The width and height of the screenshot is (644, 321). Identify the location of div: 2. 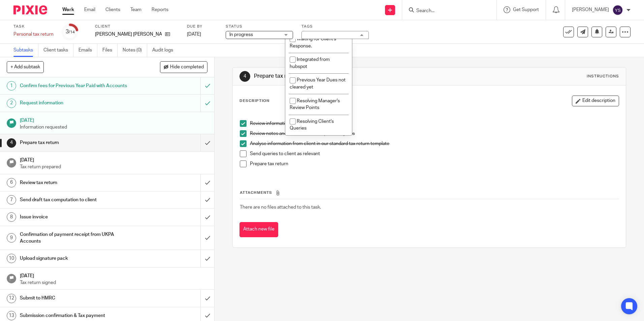
(12, 103).